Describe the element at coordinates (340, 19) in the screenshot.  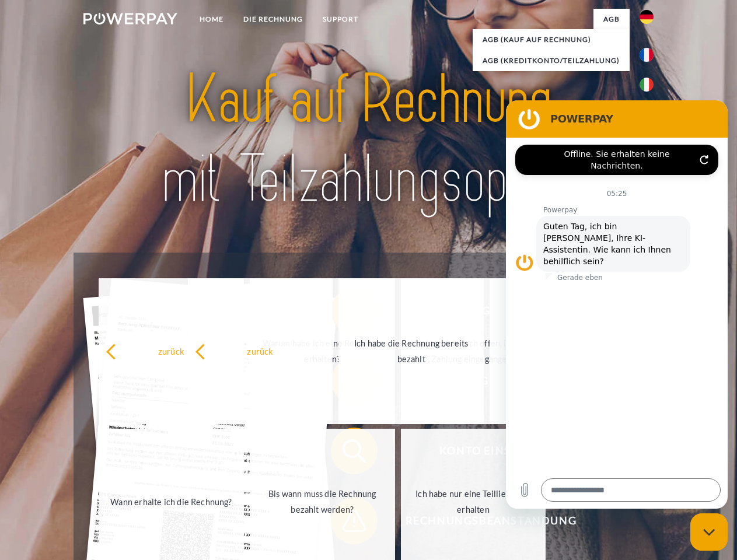
I see `a: SUPPORT` at that location.